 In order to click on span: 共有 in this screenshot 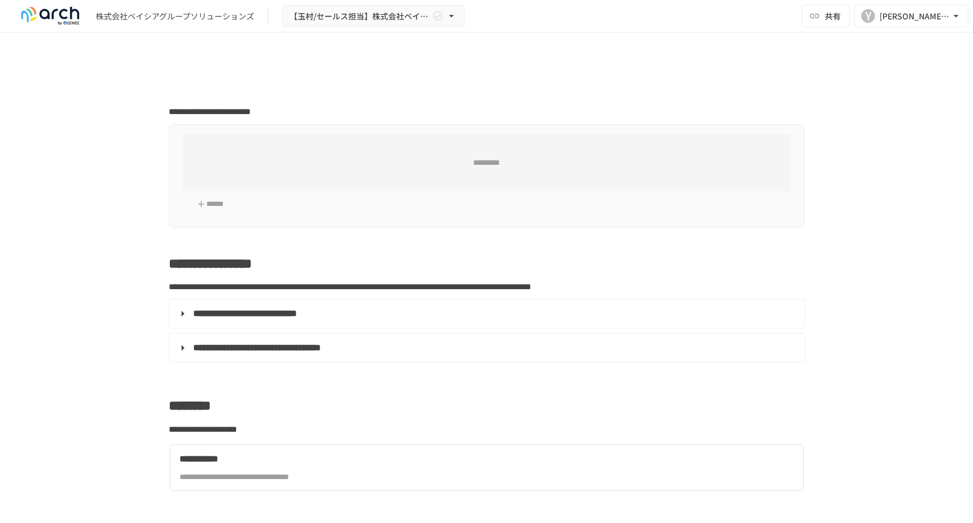, I will do `click(833, 16)`.